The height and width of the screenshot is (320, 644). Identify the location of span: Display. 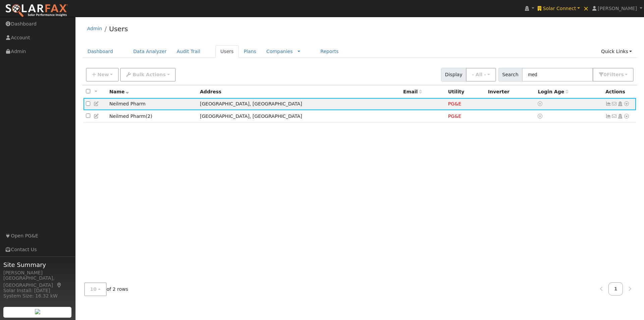
(453, 74).